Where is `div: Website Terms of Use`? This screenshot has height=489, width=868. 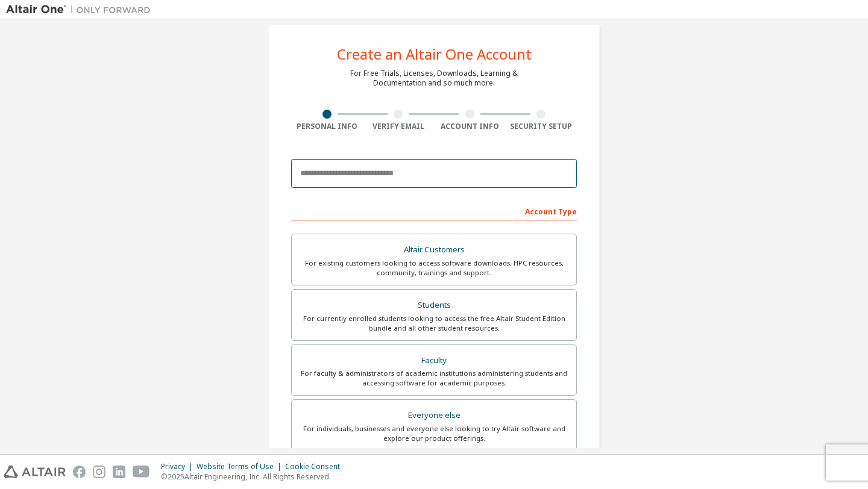
div: Website Terms of Use is located at coordinates (240, 467).